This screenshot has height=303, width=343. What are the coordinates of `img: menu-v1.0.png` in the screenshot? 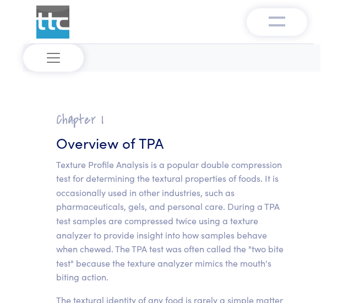 It's located at (277, 20).